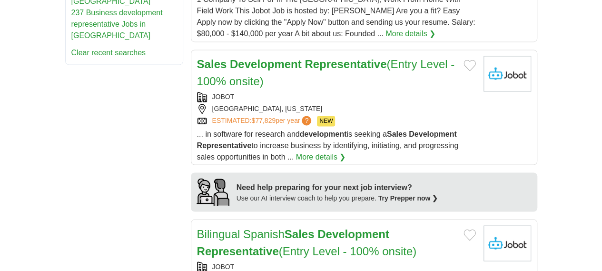 The width and height of the screenshot is (602, 271). I want to click on a: Bilingual SpanishSales Development Representative(Entry Level - 100% onsite), so click(307, 242).